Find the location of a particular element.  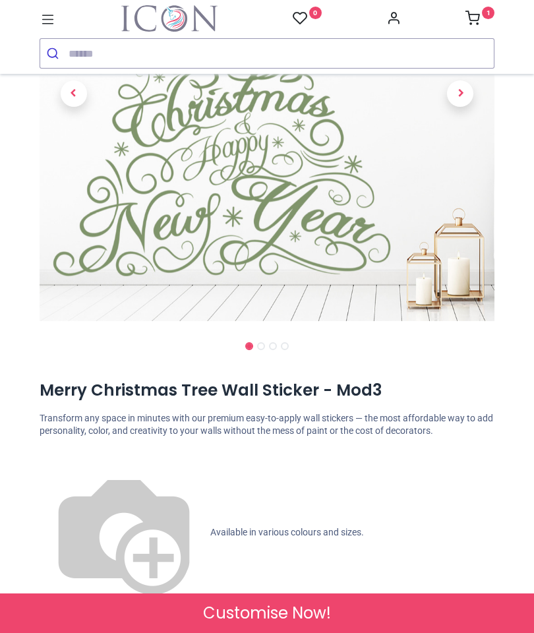

p: Transform any space in minutes with our premium easy-to-apply wall stickers — the most affordable... is located at coordinates (267, 425).